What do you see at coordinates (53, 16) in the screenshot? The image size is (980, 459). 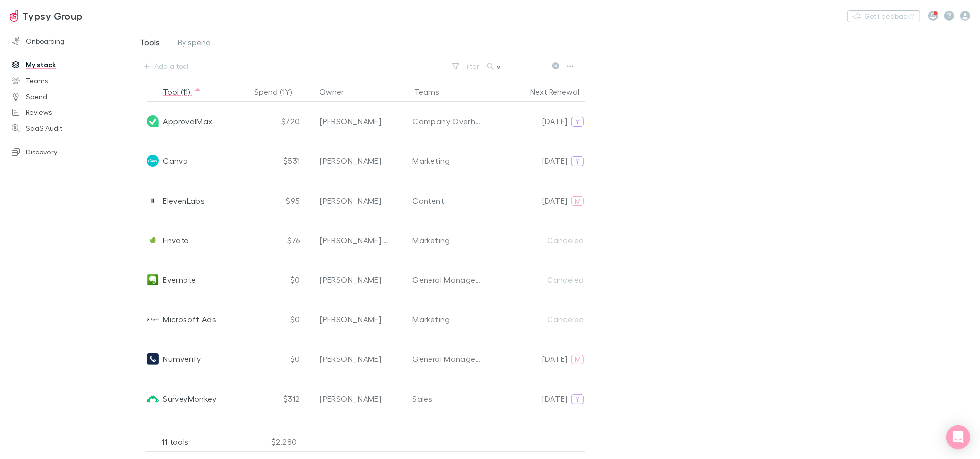 I see `h3: Typsy Group` at bounding box center [53, 16].